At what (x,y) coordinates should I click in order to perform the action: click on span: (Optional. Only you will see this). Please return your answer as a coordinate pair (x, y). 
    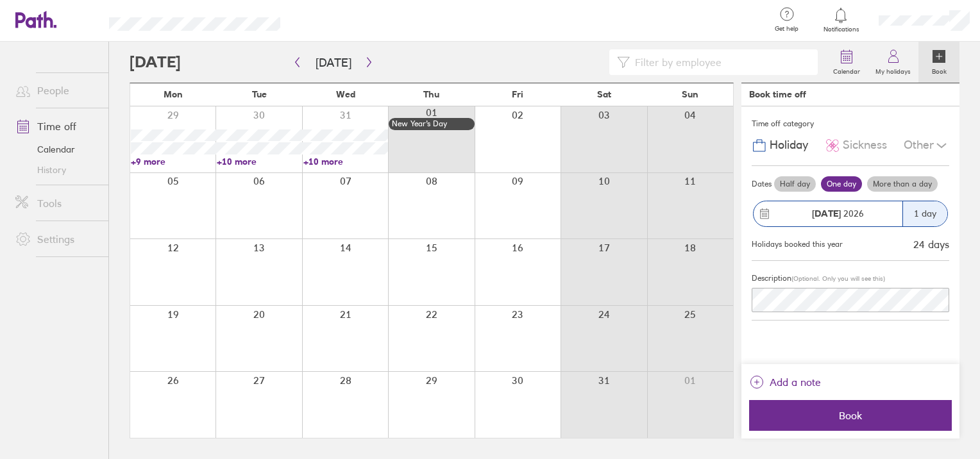
    Looking at the image, I should click on (839, 278).